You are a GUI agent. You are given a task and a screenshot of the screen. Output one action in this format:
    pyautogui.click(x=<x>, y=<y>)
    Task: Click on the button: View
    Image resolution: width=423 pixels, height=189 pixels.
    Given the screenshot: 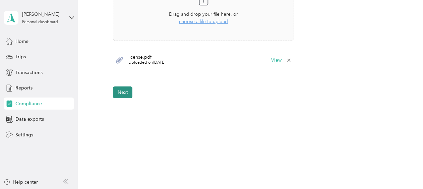 What is the action you would take?
    pyautogui.click(x=276, y=60)
    